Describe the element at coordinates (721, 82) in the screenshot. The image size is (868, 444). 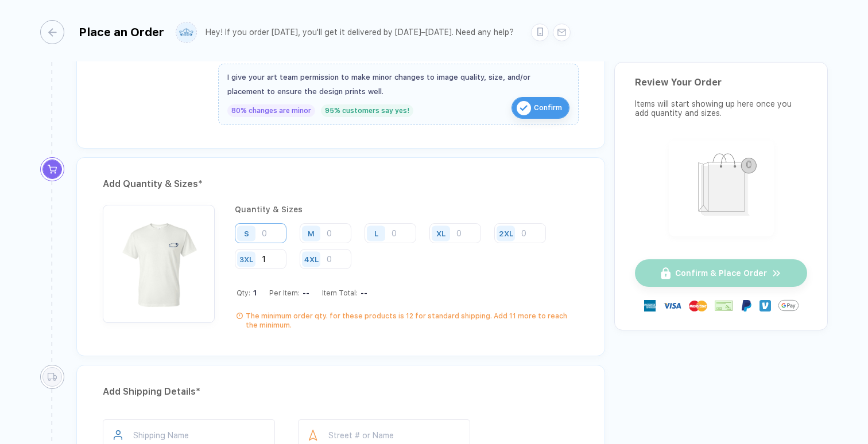
I see `div: Review Your Order` at that location.